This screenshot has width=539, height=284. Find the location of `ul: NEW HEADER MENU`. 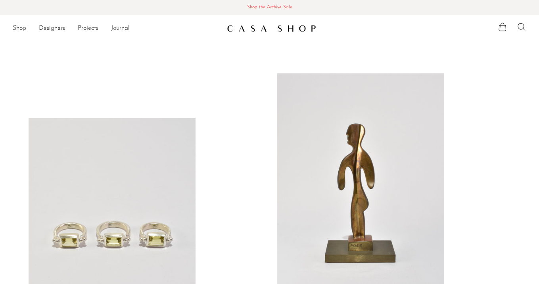

ul: NEW HEADER MENU is located at coordinates (117, 29).